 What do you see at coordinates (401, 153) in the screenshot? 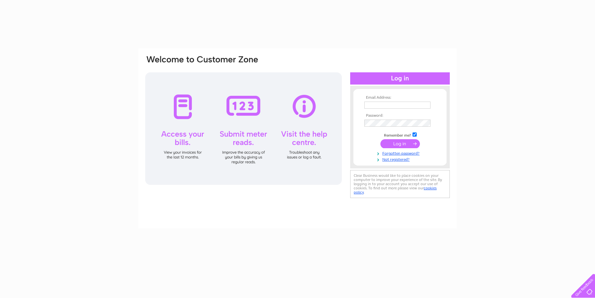
I see `a: Forgotten password?` at bounding box center [401, 153].